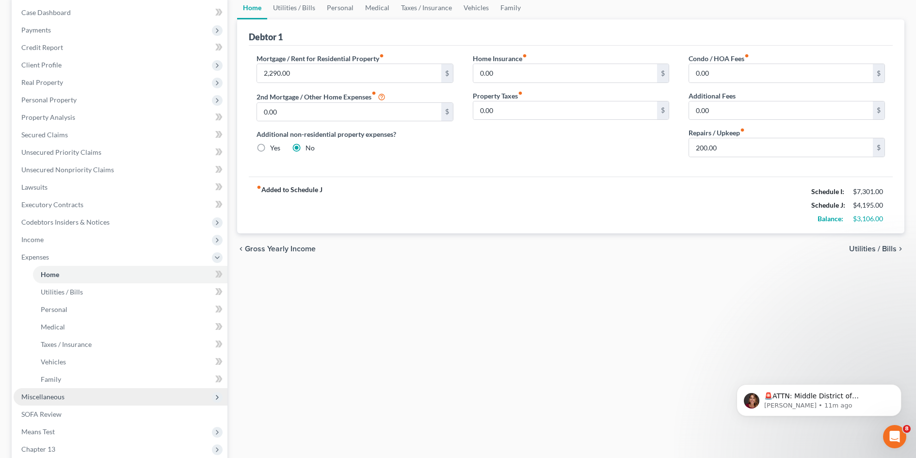 The image size is (916, 458). I want to click on span: Payments, so click(36, 30).